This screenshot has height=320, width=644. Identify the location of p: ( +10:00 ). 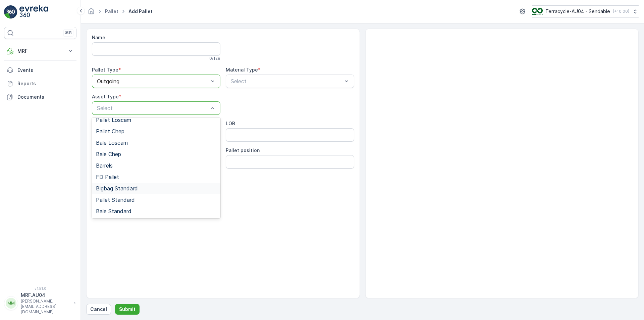
(621, 11).